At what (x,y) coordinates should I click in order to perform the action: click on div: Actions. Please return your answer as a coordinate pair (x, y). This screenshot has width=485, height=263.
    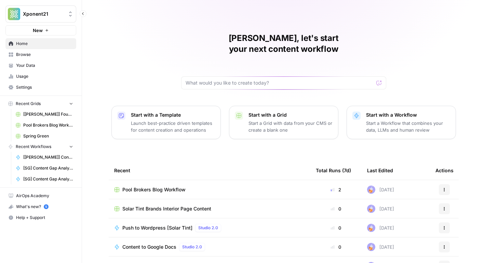
    Looking at the image, I should click on (444, 170).